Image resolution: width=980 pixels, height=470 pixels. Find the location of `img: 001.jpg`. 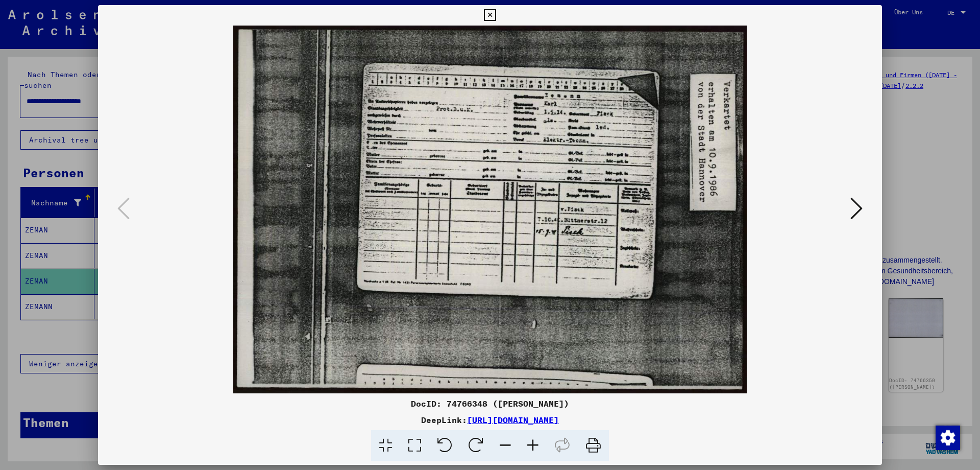

img: 001.jpg is located at coordinates (490, 210).